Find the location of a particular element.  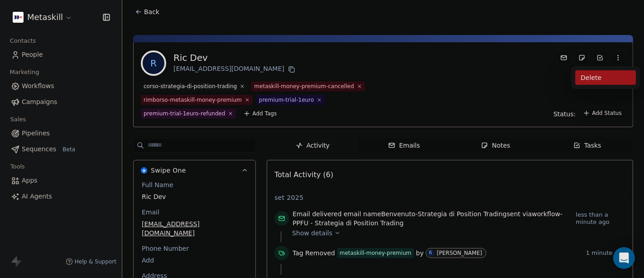

span: PPFU - Strategia di Position Trading is located at coordinates (348, 223).